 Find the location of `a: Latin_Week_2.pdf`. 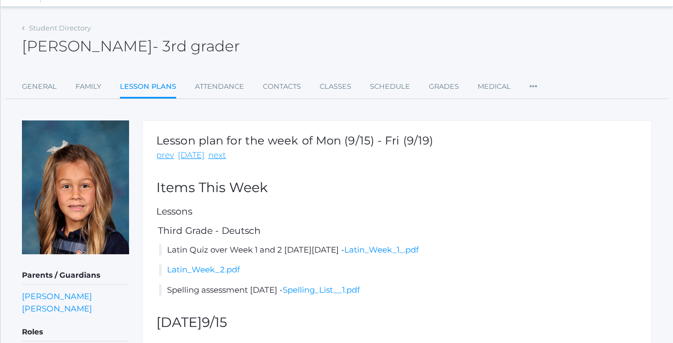

a: Latin_Week_2.pdf is located at coordinates (203, 269).